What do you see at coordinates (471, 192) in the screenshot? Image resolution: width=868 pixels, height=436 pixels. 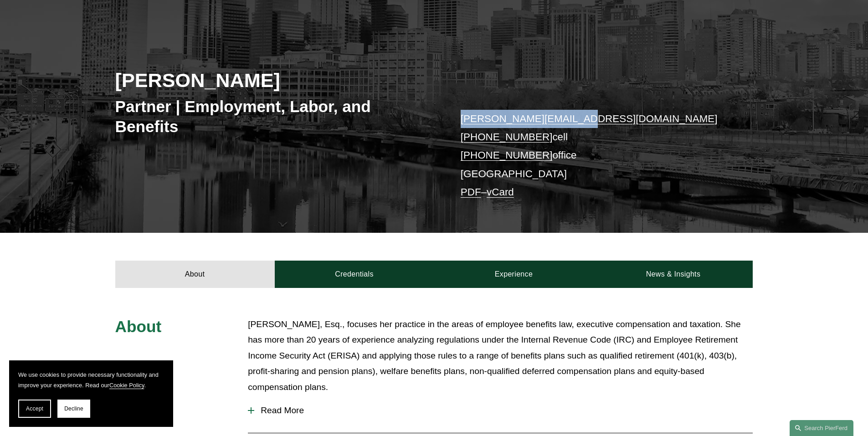 I see `a: PDF` at bounding box center [471, 192].